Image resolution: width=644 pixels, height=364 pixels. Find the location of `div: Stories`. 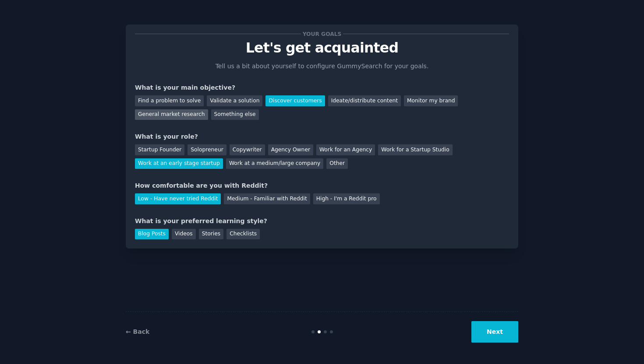

div: Stories is located at coordinates (211, 234).